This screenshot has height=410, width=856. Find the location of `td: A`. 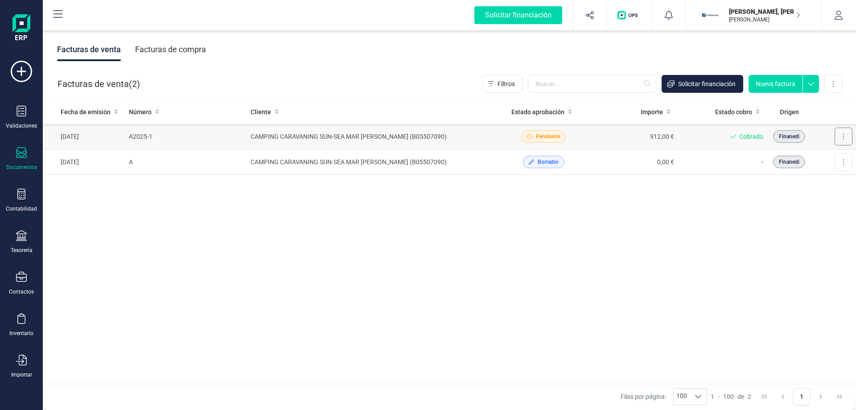

td: A is located at coordinates (186, 162).